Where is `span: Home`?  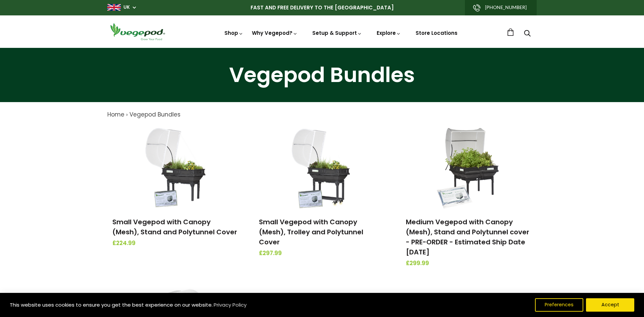
span: Home is located at coordinates (116, 115).